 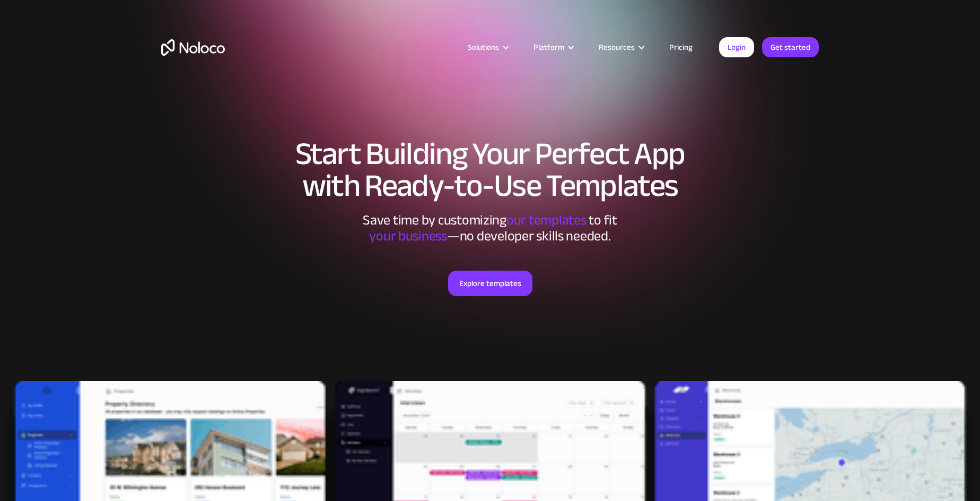 What do you see at coordinates (490, 169) in the screenshot?
I see `h1: Start Building Your Perfect App with Ready-to-Use Templates` at bounding box center [490, 169].